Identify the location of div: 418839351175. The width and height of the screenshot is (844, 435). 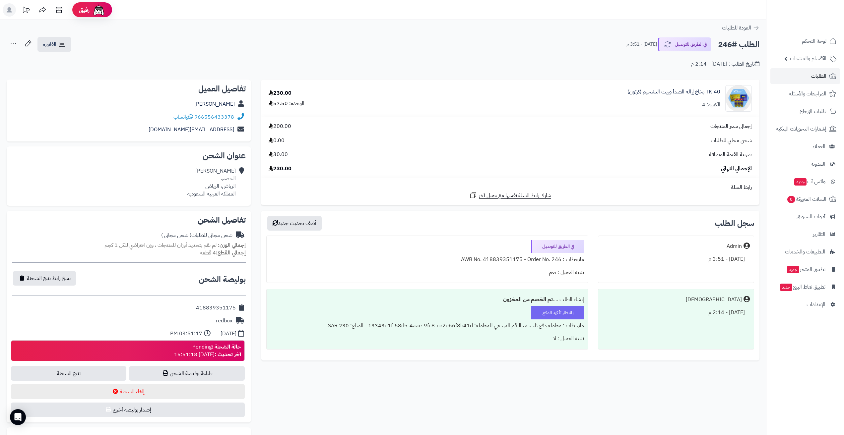
(216, 308).